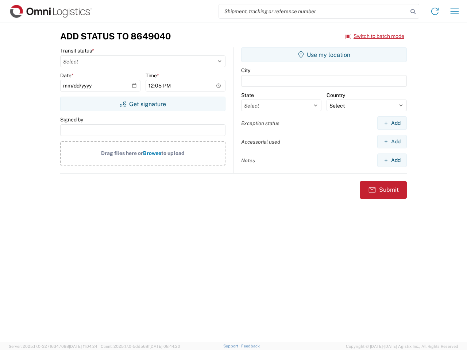 The width and height of the screenshot is (467, 350). I want to click on label: Notes, so click(248, 161).